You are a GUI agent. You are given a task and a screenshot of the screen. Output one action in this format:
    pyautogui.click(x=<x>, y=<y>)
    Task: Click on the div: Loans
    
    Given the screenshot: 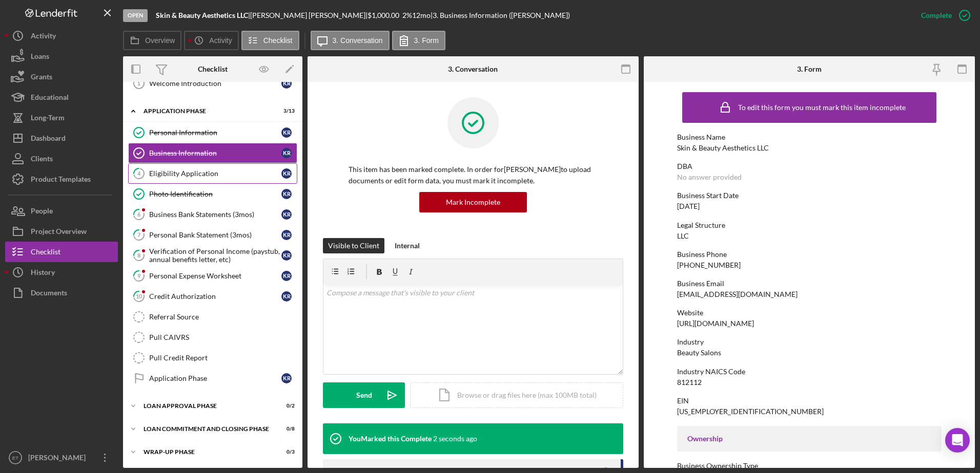 What is the action you would take?
    pyautogui.click(x=40, y=58)
    